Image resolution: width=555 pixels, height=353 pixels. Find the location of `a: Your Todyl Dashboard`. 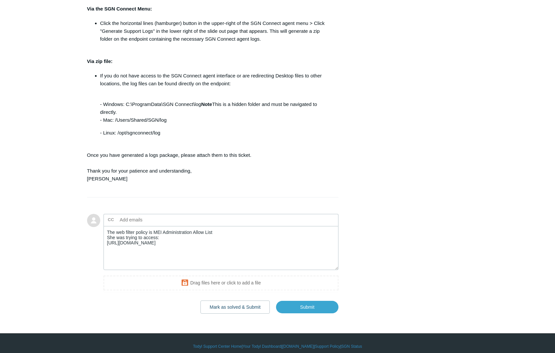

a: Your Todyl Dashboard is located at coordinates (261, 347).